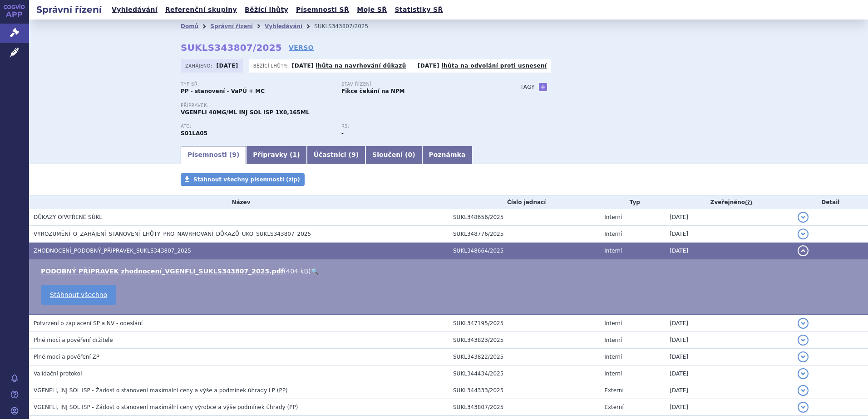  I want to click on h2: Správní řízení, so click(69, 10).